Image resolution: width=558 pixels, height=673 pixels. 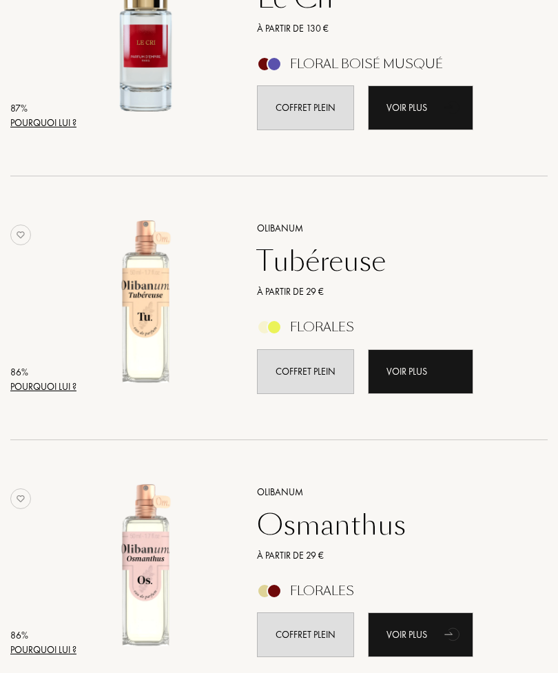 What do you see at coordinates (146, 565) in the screenshot?
I see `img: Osmanthus Olibanum` at bounding box center [146, 565].